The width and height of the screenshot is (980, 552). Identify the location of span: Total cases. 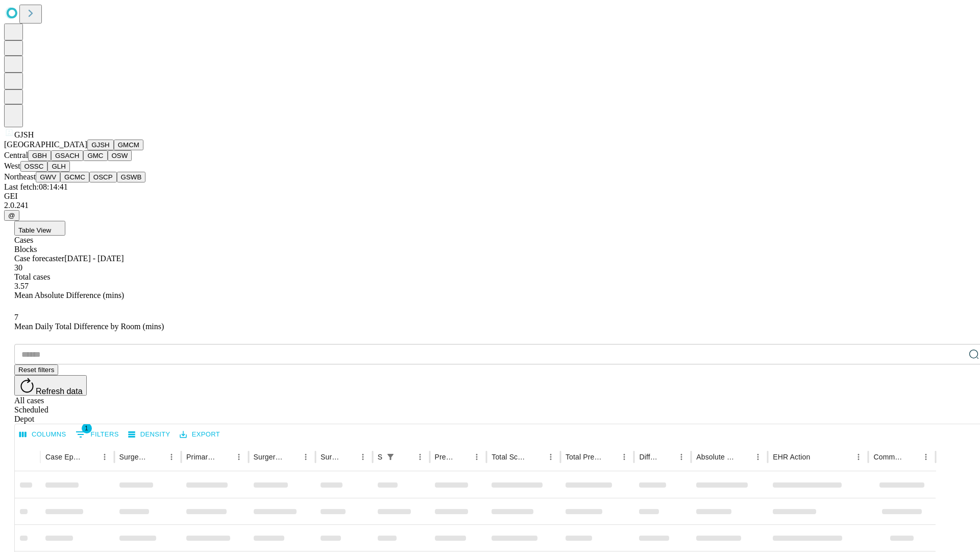
(32, 276).